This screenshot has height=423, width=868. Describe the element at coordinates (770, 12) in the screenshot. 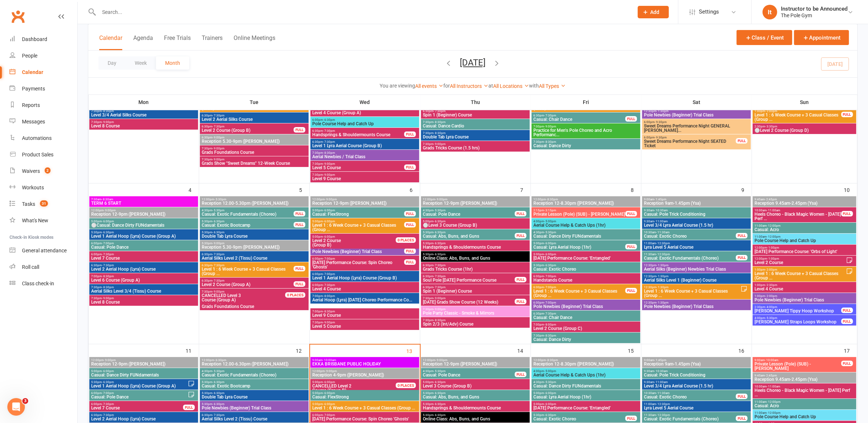

I see `div: It` at that location.